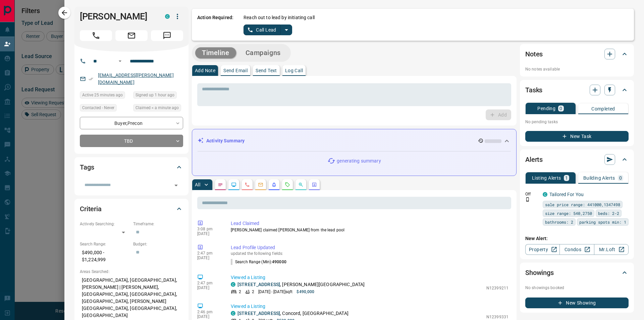 Image resolution: width=644 pixels, height=320 pixels. What do you see at coordinates (611, 250) in the screenshot?
I see `a: Mr.Loft` at bounding box center [611, 250].